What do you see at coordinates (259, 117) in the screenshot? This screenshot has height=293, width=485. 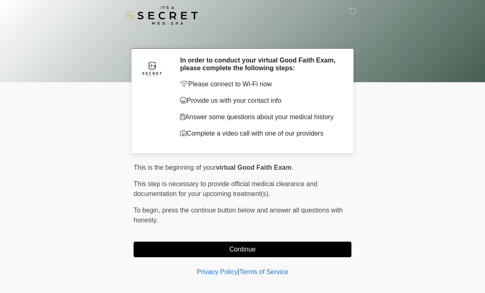 I see `p: Answer some questions about your medical history` at bounding box center [259, 117].